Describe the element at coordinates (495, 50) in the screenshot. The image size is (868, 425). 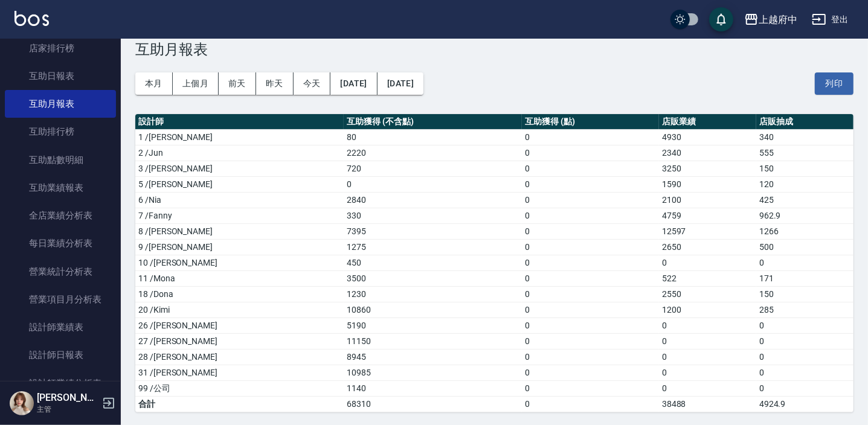
I see `h3: 互助月報表` at that location.